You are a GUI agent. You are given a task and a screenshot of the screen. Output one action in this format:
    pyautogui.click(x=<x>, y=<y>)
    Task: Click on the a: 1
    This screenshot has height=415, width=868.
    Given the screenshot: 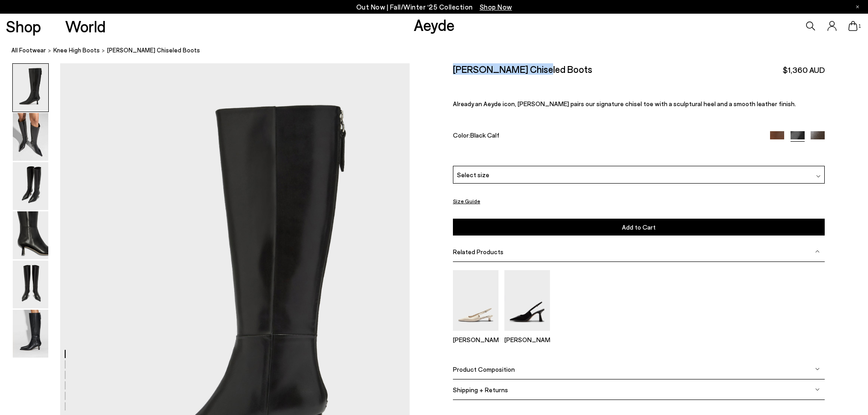 What is the action you would take?
    pyautogui.click(x=853, y=26)
    